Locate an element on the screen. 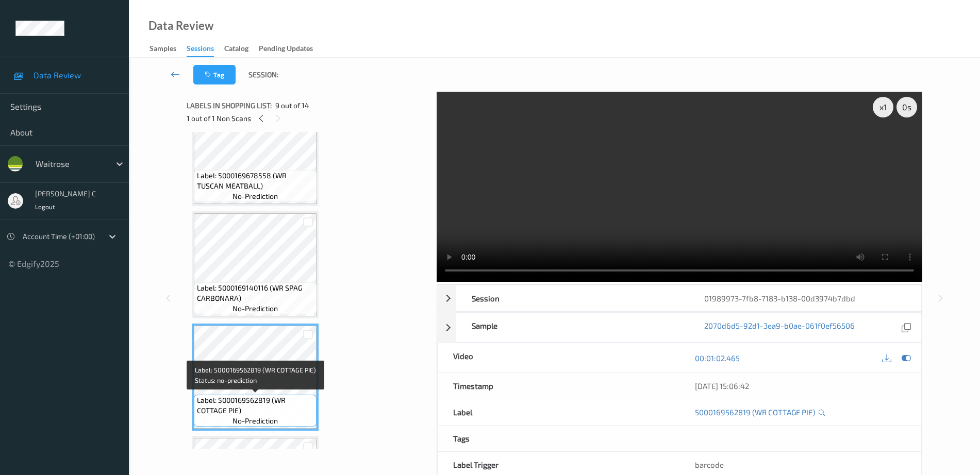 This screenshot has height=475, width=980. a: Pending Updates is located at coordinates (291, 49).